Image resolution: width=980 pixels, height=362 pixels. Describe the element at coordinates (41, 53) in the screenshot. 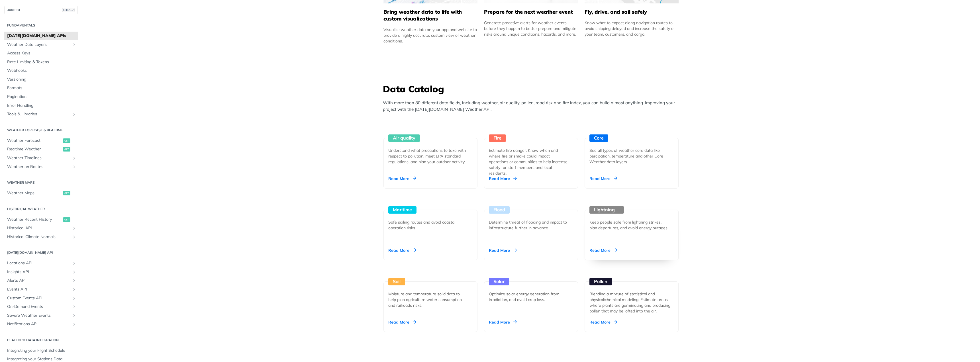

I see `span: Access Keys` at that location.